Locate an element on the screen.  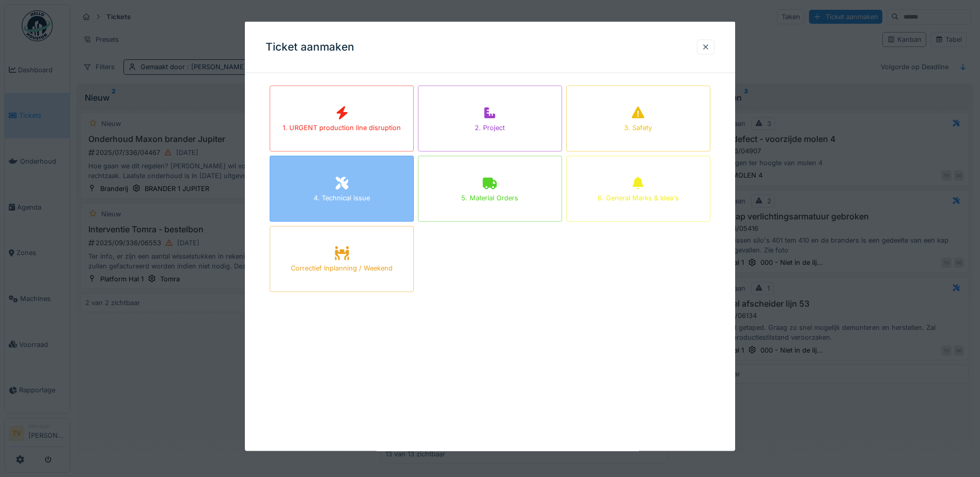
div: 6. General Marks & Idea's is located at coordinates (638, 198).